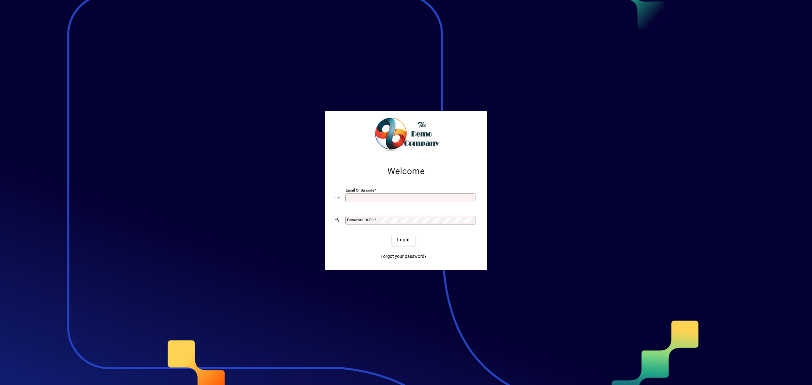  I want to click on mat-label: Password or Pin, so click(360, 220).